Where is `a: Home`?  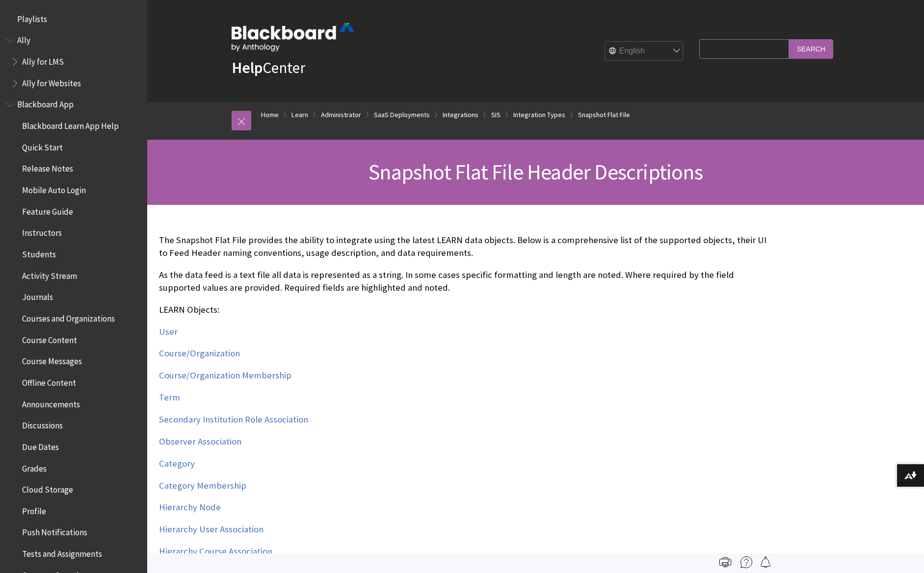
a: Home is located at coordinates (270, 115).